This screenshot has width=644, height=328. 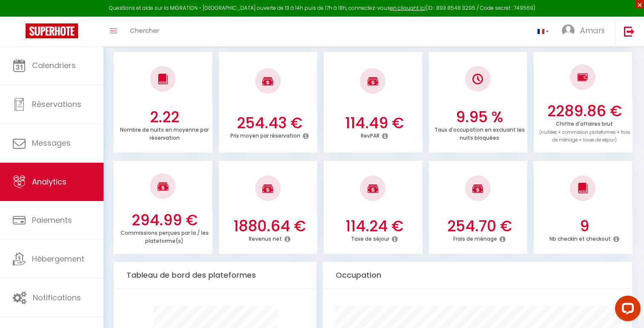 I want to click on h3: 294.99 €, so click(x=165, y=221).